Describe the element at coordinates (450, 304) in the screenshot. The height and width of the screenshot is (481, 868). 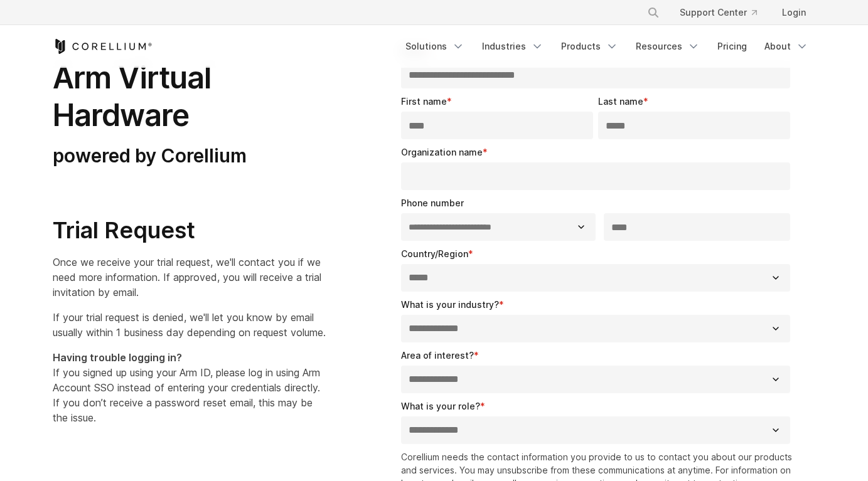
I see `span: What is your industry?` at that location.